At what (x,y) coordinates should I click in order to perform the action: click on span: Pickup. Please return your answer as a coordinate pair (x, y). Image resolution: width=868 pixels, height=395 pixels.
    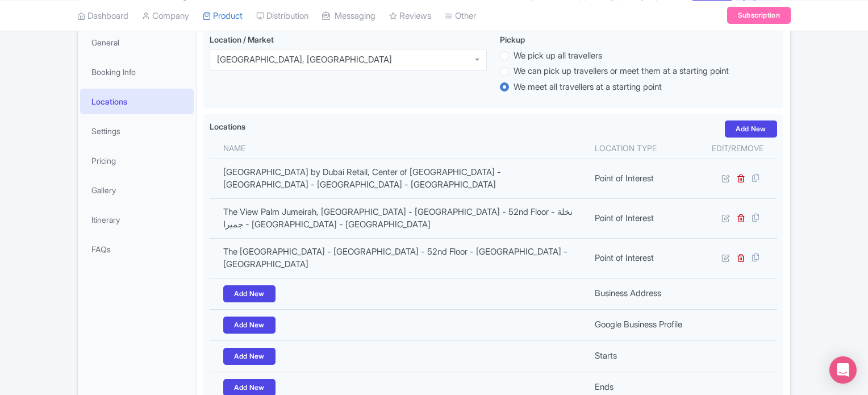
    Looking at the image, I should click on (512, 39).